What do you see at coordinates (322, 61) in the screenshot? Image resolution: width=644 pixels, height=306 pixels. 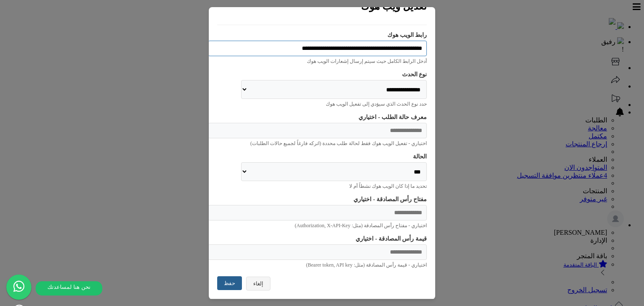 I see `div: أدخل الرابط الكامل حيث سيتم إرسال إشعارات الويب هوك` at bounding box center [322, 61].